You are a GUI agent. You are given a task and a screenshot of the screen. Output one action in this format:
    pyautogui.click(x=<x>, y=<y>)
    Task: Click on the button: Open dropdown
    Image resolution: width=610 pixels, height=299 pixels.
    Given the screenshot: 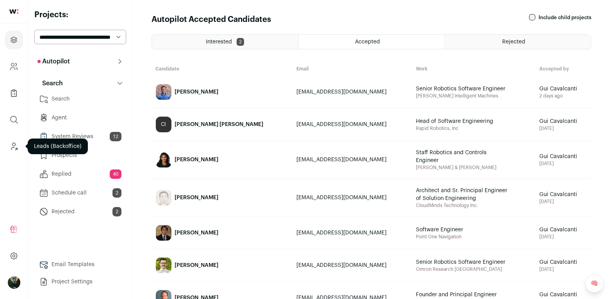 What is the action you would take?
    pyautogui.click(x=14, y=282)
    